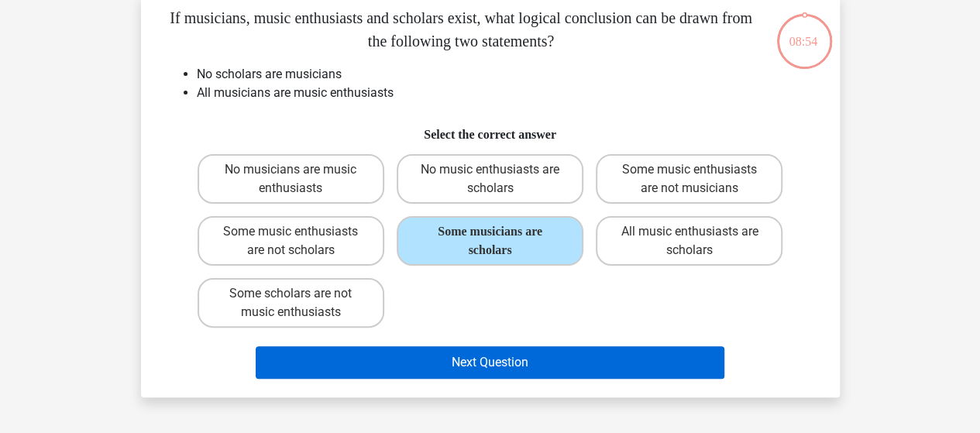 The height and width of the screenshot is (433, 980). What do you see at coordinates (506, 74) in the screenshot?
I see `li: No scholars are musicians` at bounding box center [506, 74].